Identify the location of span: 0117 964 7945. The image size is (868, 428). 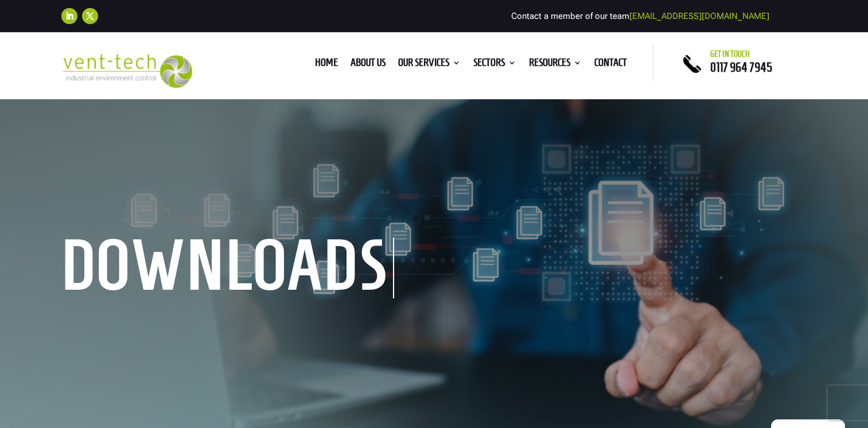
(741, 67).